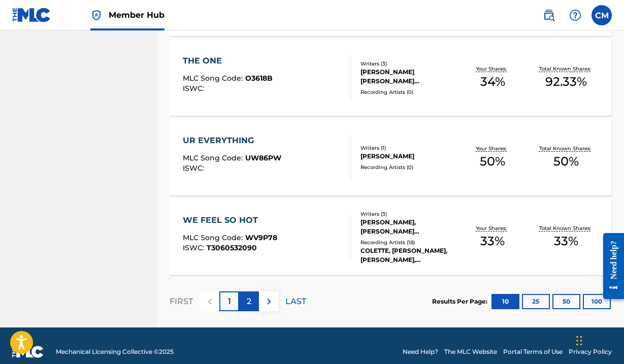 This screenshot has width=624, height=364. What do you see at coordinates (263, 158) in the screenshot?
I see `span: UW86PW` at bounding box center [263, 158].